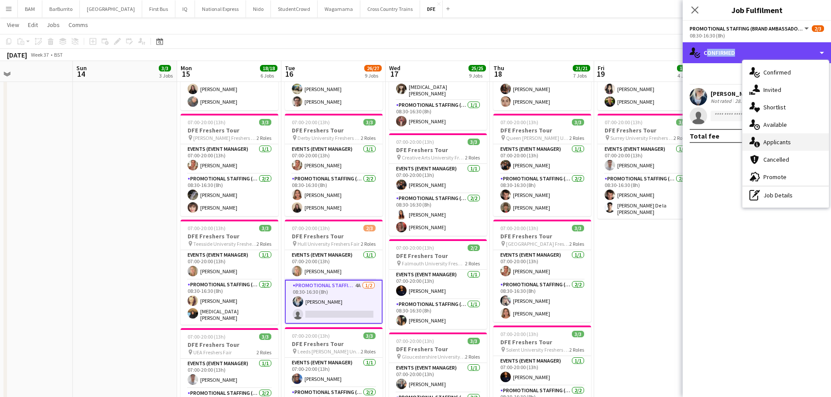 This screenshot has width=831, height=397. Describe the element at coordinates (601, 68) in the screenshot. I see `span: Fri` at that location.